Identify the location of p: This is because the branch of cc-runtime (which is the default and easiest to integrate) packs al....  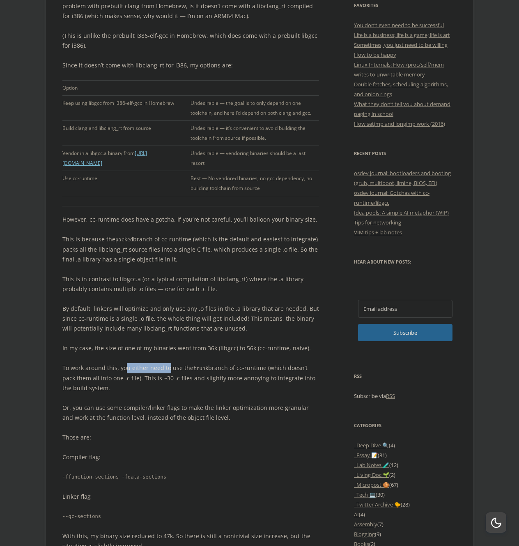
(191, 249).